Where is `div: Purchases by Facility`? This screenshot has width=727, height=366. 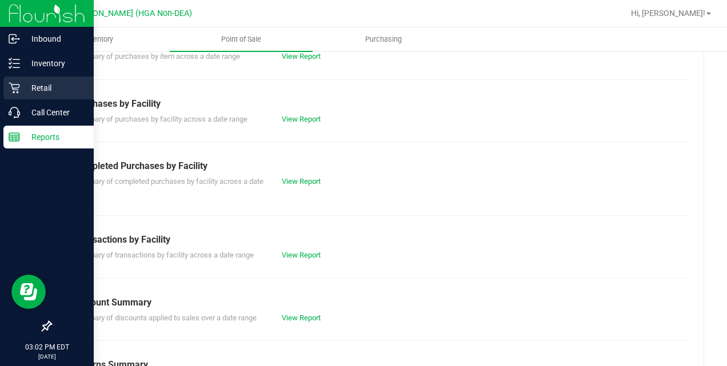 div: Purchases by Facility is located at coordinates (377, 104).